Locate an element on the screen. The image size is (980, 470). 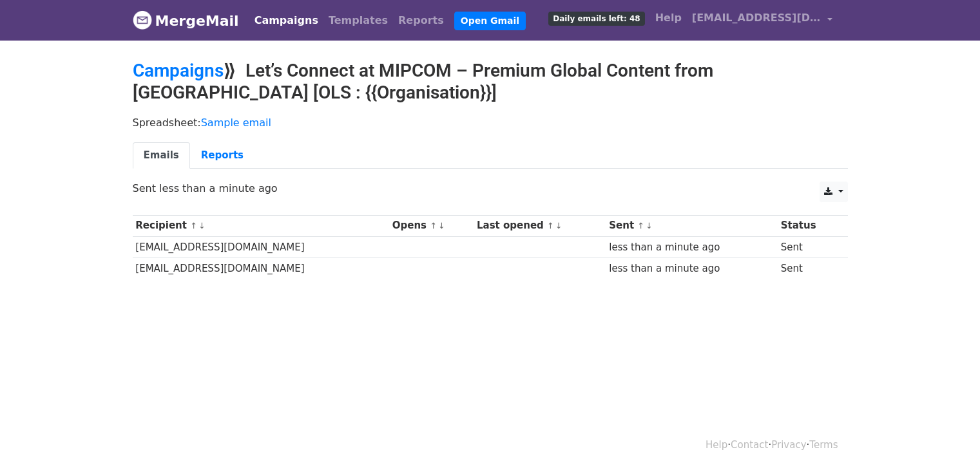
a: Sample email is located at coordinates (236, 123).